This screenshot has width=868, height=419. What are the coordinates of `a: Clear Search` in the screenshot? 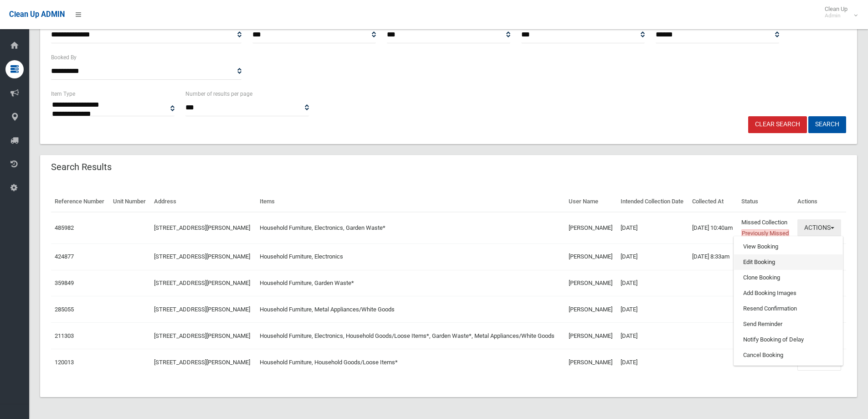 It's located at (777, 125).